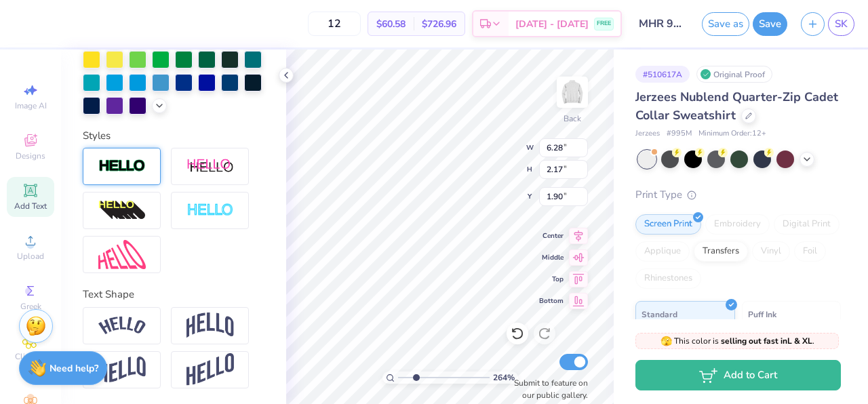 This screenshot has height=404, width=868. What do you see at coordinates (726, 24) in the screenshot?
I see `button: Save as` at bounding box center [726, 24].